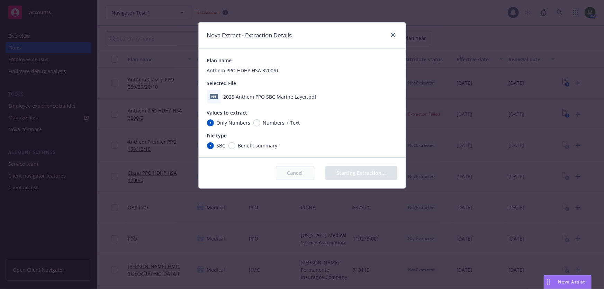 The image size is (604, 289). I want to click on span: Only Numbers, so click(234, 123).